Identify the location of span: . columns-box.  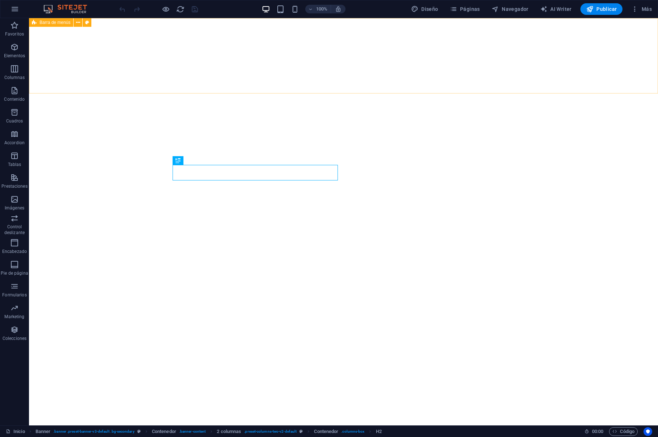
(352, 431).